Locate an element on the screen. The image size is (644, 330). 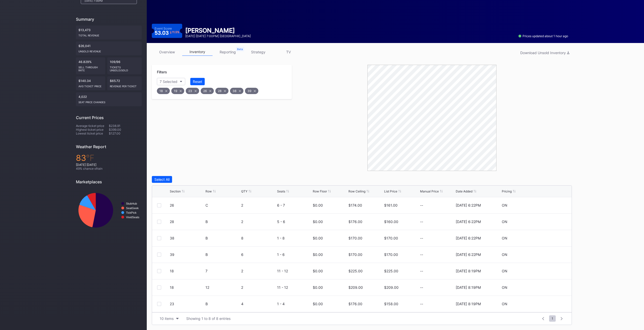
div: 23 is located at coordinates (187, 303).